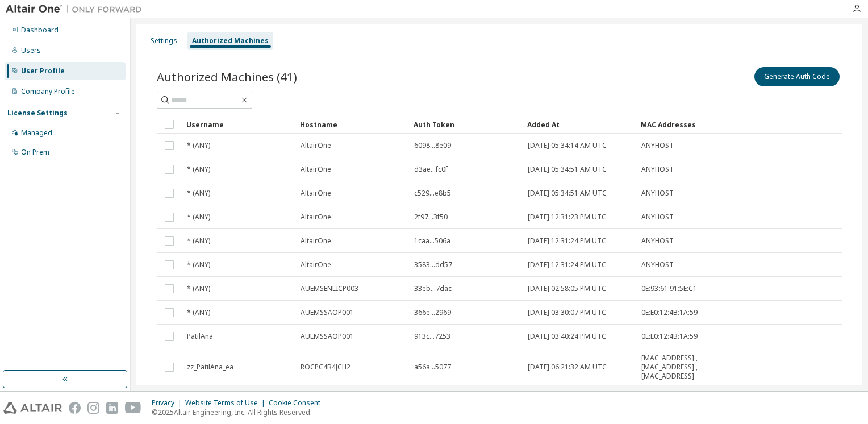 Image resolution: width=868 pixels, height=424 pixels. I want to click on div: Authorized Machines, so click(230, 41).